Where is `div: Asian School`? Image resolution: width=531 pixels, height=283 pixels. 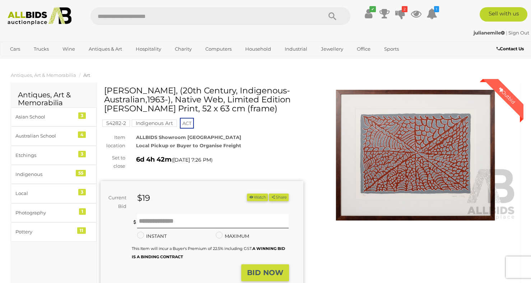 div: Asian School is located at coordinates (45, 117).